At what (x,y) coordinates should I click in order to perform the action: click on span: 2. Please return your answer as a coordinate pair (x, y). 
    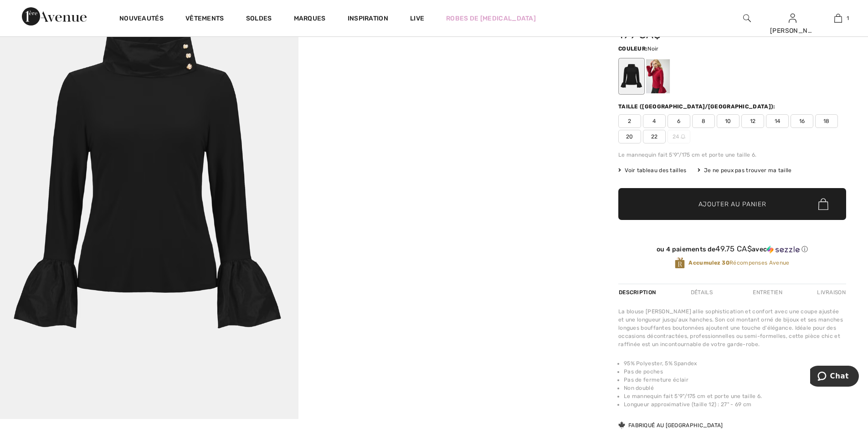
    Looking at the image, I should click on (630, 121).